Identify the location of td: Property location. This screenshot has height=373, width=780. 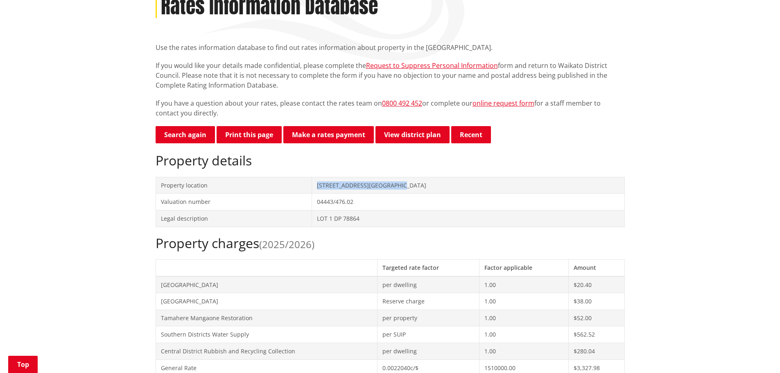
(234, 185).